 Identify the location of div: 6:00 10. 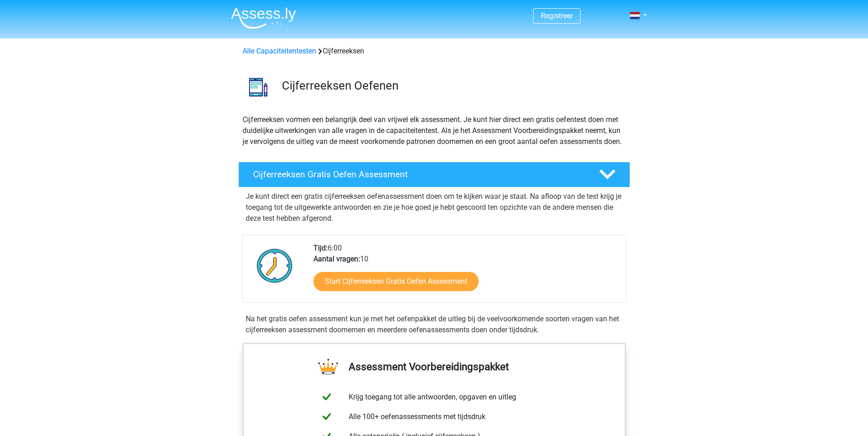
(466, 273).